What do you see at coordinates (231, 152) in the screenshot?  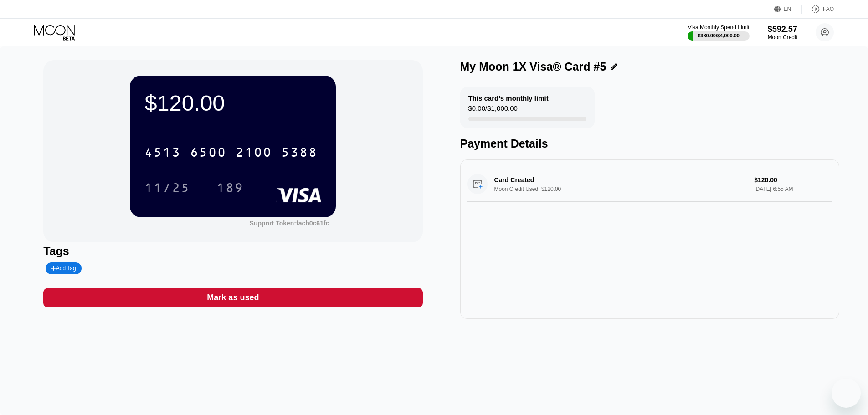 I see `div: 4513650021005388` at bounding box center [231, 152].